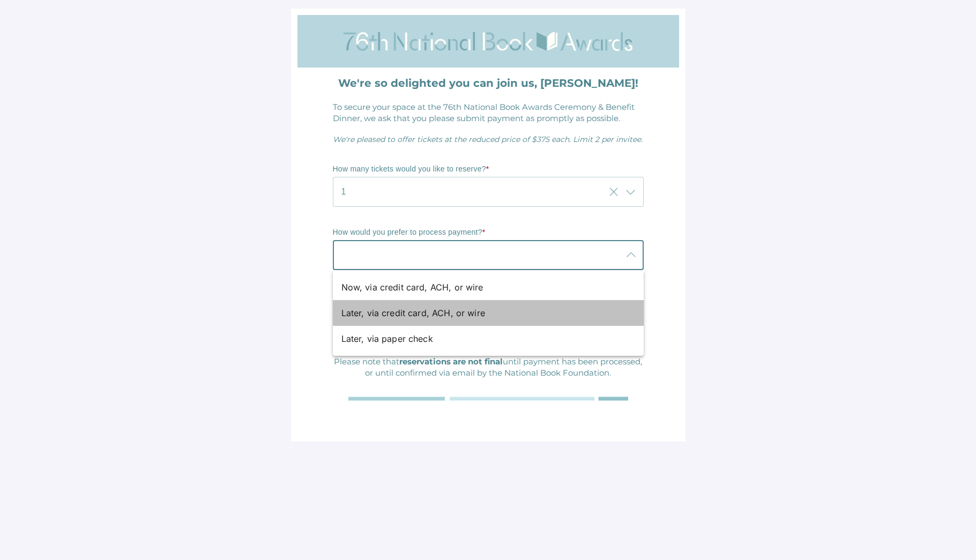 The height and width of the screenshot is (560, 976). What do you see at coordinates (488, 367) in the screenshot?
I see `span: Please note that until payment has been processed, or until confirmed via email by the National B...` at bounding box center [488, 367].